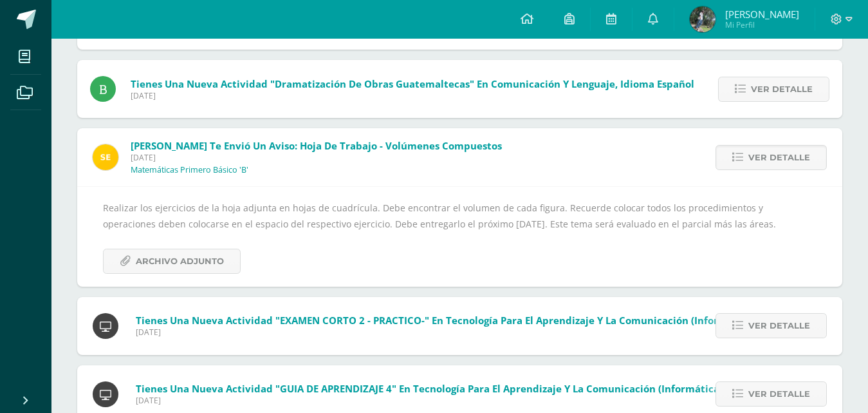 This screenshot has width=868, height=413. What do you see at coordinates (180, 261) in the screenshot?
I see `span: Archivo Adjunto` at bounding box center [180, 261].